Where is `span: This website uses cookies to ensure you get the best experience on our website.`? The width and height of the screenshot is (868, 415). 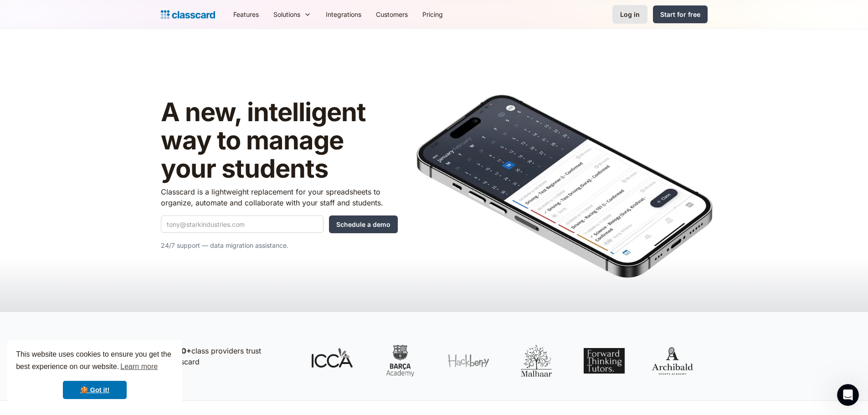
span: This website uses cookies to ensure you get the best experience on our website. is located at coordinates (94, 361).